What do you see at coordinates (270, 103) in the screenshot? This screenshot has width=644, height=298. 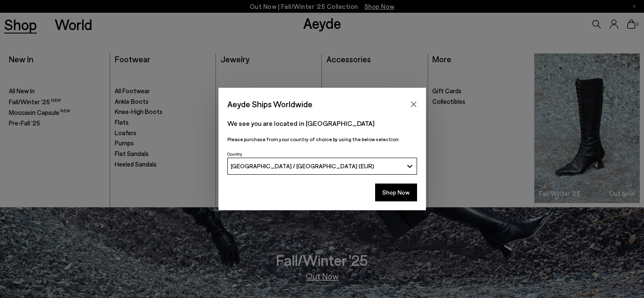 I see `span: Aeyde Ships Worldwide` at bounding box center [270, 103].